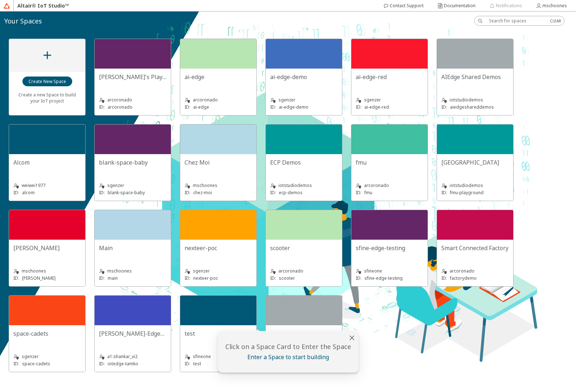 The height and width of the screenshot is (392, 576). Describe the element at coordinates (288, 357) in the screenshot. I see `unity-typography: Enter a Space to start building` at that location.